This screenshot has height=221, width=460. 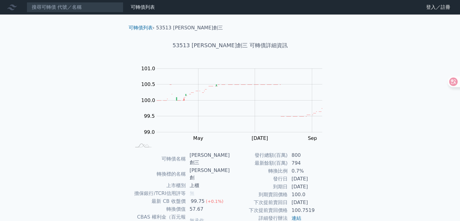 I want to click on td: 57.67, so click(x=208, y=209).